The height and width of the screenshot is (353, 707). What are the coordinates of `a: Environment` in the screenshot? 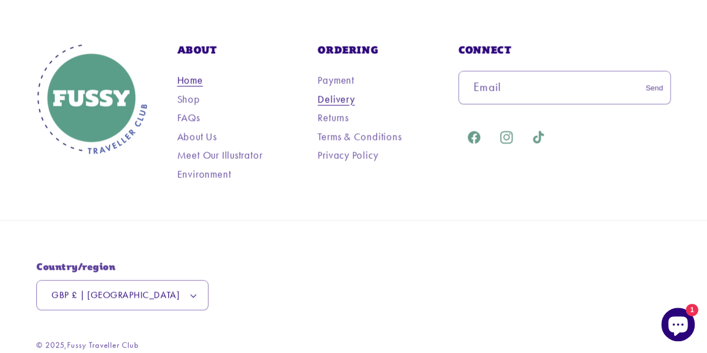 It's located at (204, 174).